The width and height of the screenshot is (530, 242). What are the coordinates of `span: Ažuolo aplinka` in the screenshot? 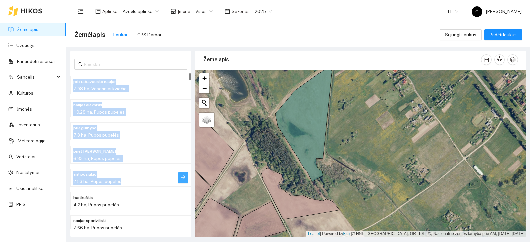 It's located at (140, 11).